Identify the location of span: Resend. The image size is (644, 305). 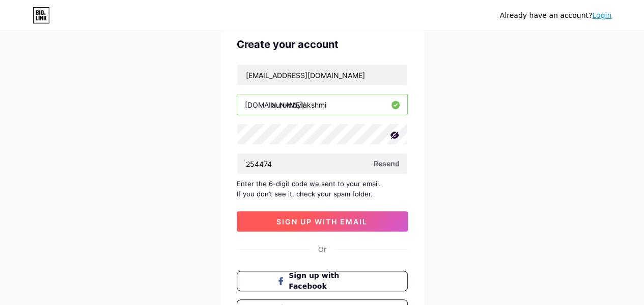
(387, 163).